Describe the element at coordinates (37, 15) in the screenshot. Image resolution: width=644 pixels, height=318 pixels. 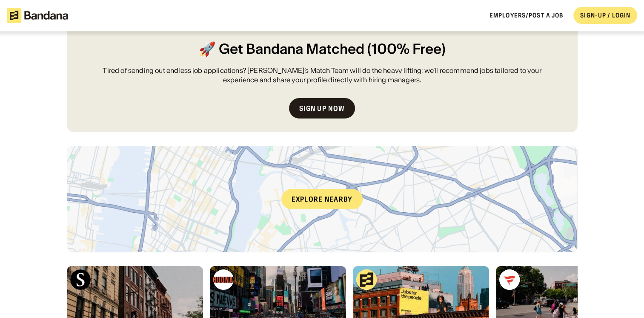
I see `img: Bandana logotype` at that location.